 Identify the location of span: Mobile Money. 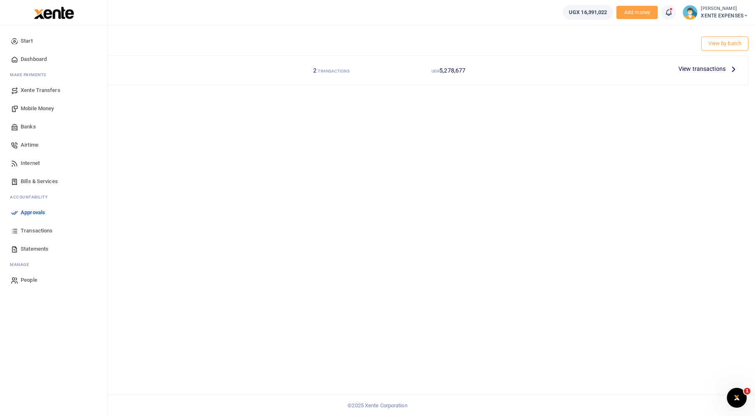
(37, 108).